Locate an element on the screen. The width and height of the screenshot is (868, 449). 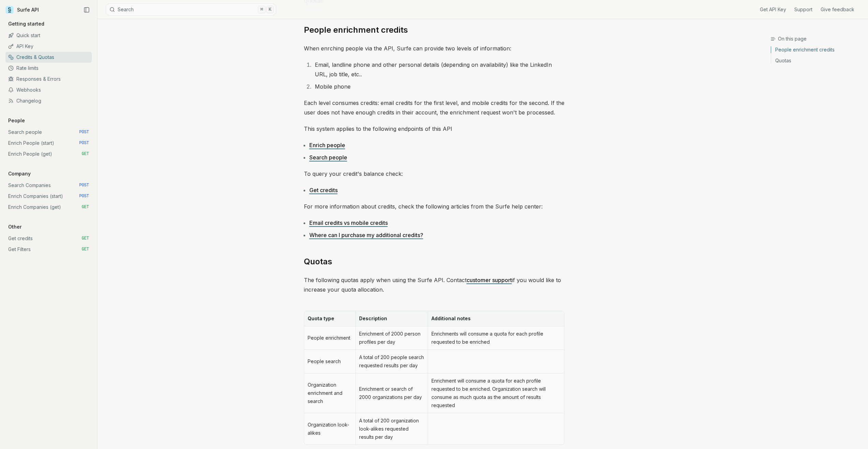
td: Enrichment or search of 2000 organizations per day is located at coordinates (392, 393).